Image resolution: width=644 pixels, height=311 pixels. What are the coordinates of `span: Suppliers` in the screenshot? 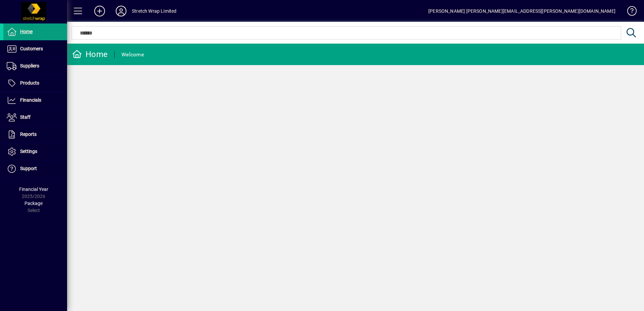 It's located at (29, 66).